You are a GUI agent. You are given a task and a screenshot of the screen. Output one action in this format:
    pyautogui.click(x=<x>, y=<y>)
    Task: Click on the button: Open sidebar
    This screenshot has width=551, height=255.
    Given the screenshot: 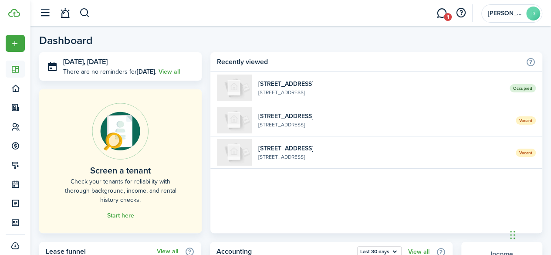 What is the action you would take?
    pyautogui.click(x=45, y=13)
    